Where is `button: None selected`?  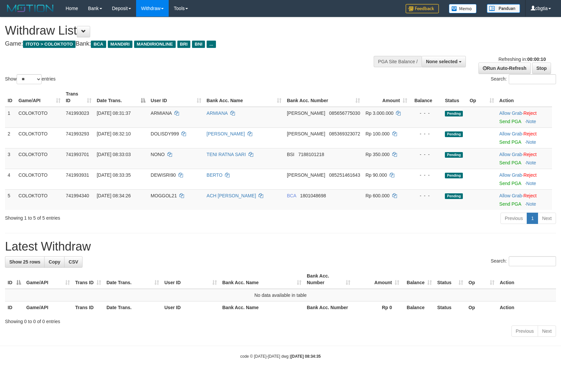
button: None selected is located at coordinates (443, 62).